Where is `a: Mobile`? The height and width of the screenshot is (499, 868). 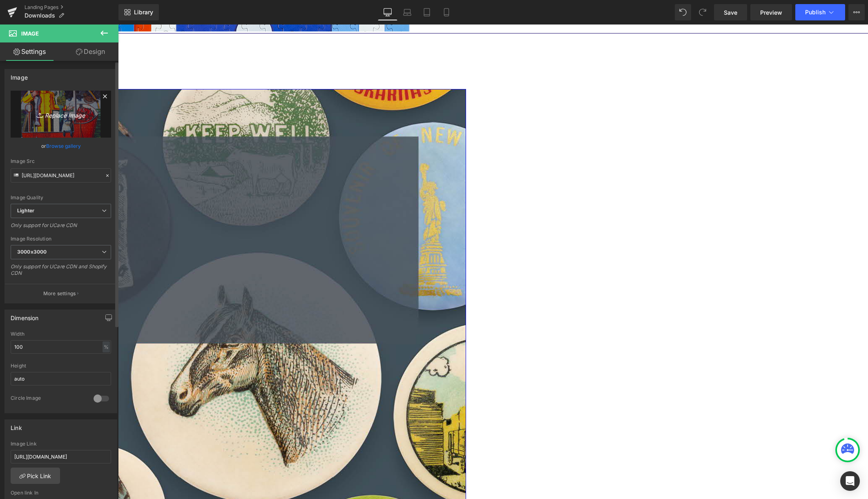 a: Mobile is located at coordinates (446, 12).